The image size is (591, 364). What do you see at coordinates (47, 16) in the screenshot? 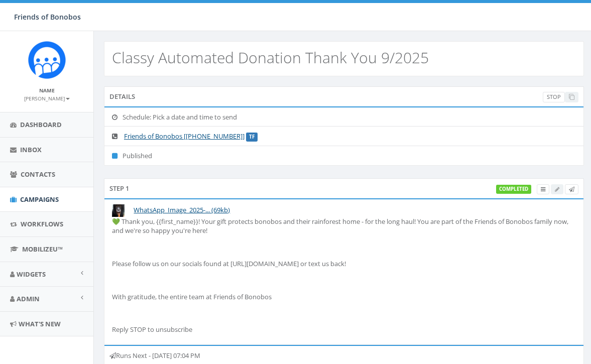
I see `span: Friends of Bonobos` at bounding box center [47, 16].